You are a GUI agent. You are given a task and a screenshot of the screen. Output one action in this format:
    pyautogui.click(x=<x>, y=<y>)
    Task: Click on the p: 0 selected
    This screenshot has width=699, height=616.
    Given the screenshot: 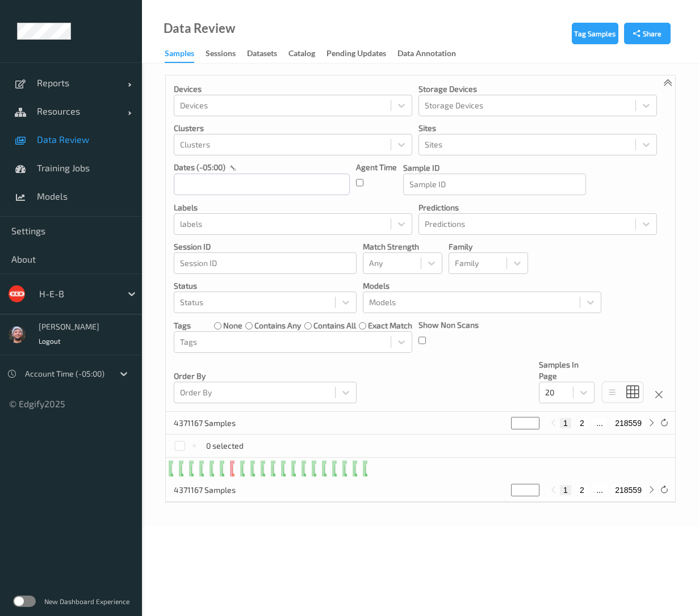 What is the action you would take?
    pyautogui.click(x=225, y=446)
    